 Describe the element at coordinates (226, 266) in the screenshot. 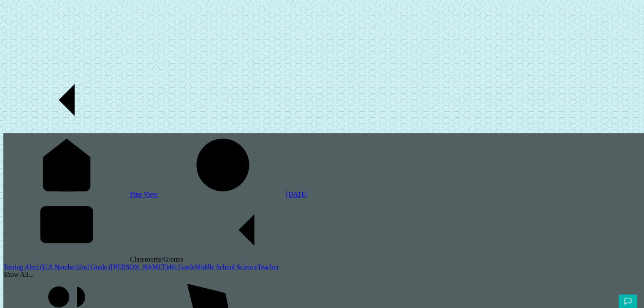

I see `a: Middle School Science` at that location.